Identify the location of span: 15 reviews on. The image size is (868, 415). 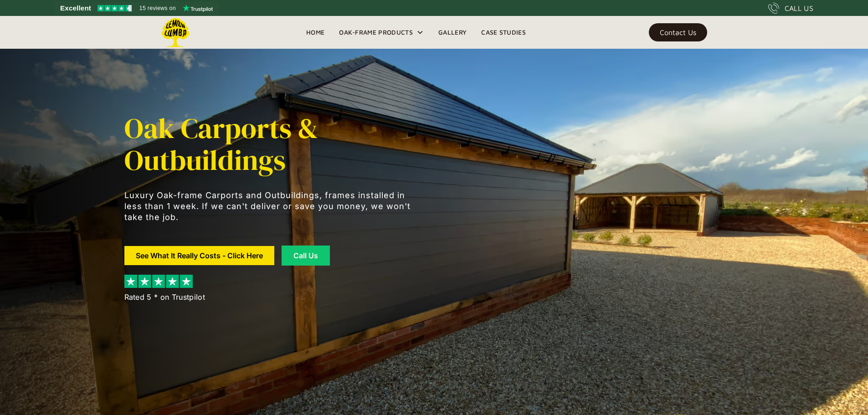
(157, 8).